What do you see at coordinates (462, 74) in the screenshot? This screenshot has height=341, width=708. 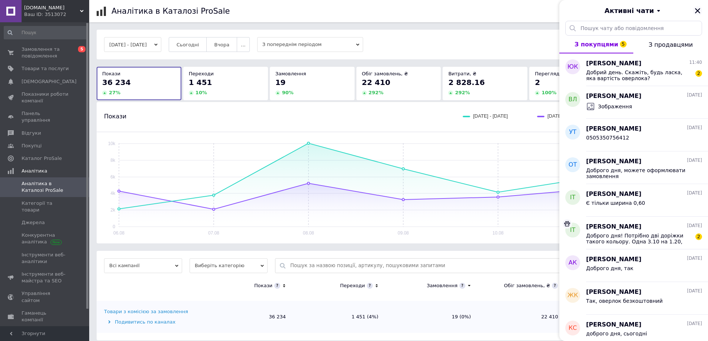 I see `span: Витрати, ₴` at bounding box center [462, 74].